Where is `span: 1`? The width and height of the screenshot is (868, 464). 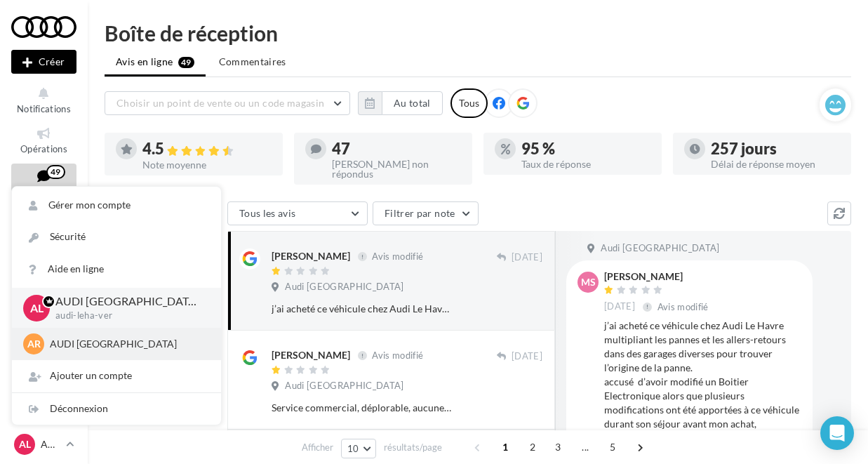
span: 1 is located at coordinates (505, 447).